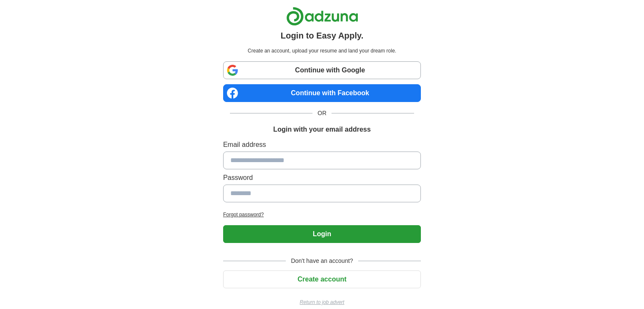  Describe the element at coordinates (322, 145) in the screenshot. I see `label: Email address` at that location.